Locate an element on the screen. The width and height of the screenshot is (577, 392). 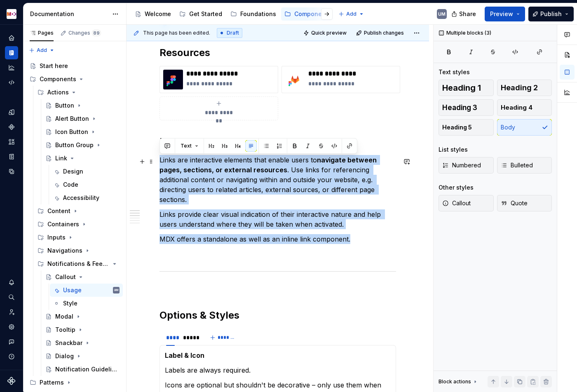
button: Publish is located at coordinates (551, 14).